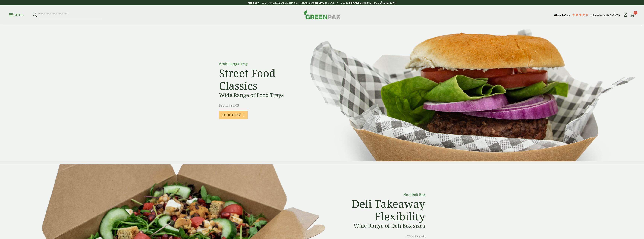  Describe the element at coordinates (317, 3) in the screenshot. I see `strong: OVER £100` at that location.